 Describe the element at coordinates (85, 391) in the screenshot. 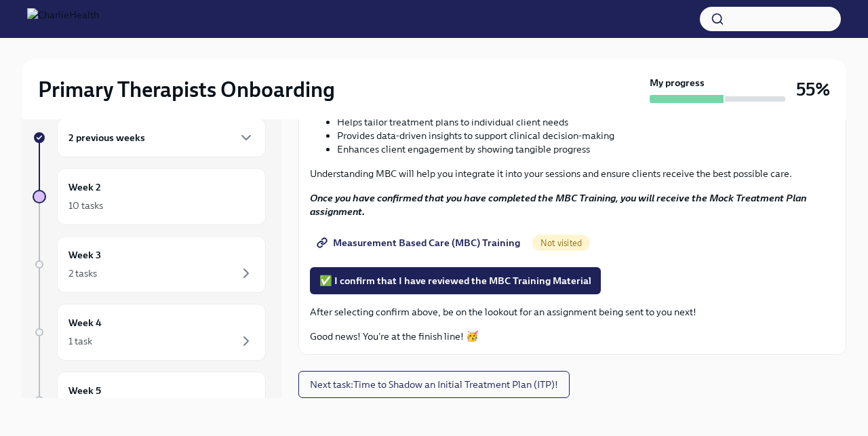

I see `h6: Week 5` at that location.